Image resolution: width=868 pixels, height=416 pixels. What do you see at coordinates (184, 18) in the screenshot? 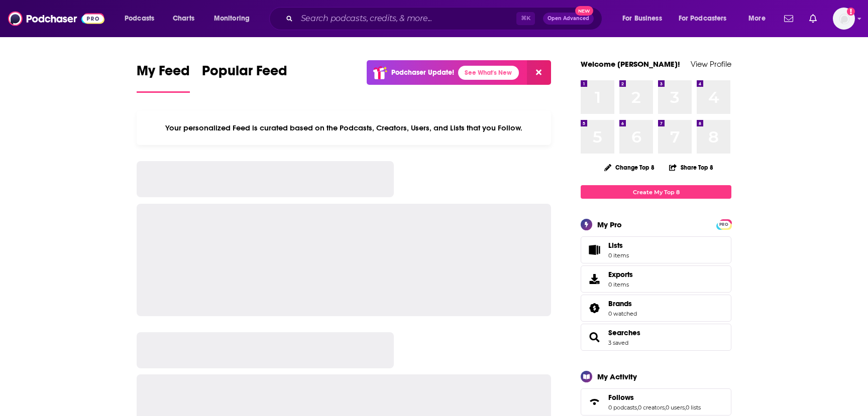
I see `a: Charts` at bounding box center [184, 18].